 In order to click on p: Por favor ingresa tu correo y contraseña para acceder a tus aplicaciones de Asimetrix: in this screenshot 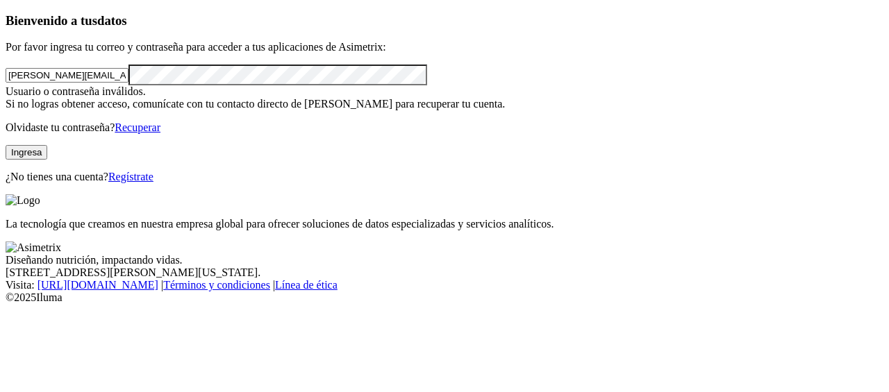, I will do `click(445, 47)`.